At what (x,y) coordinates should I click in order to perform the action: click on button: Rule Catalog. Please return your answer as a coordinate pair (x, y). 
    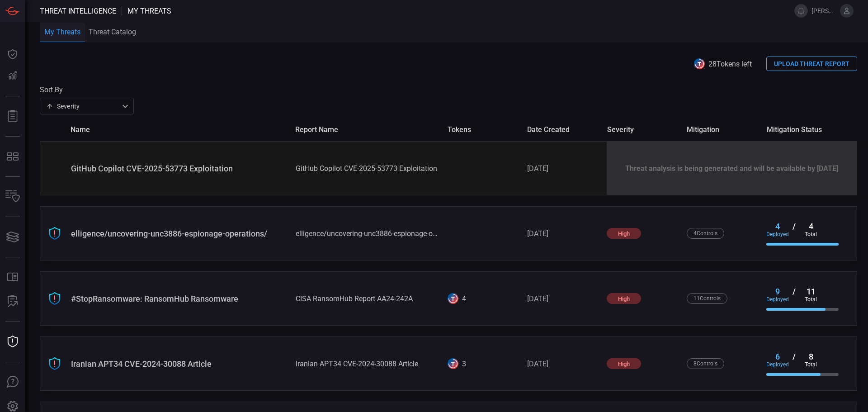
    Looking at the image, I should click on (13, 277).